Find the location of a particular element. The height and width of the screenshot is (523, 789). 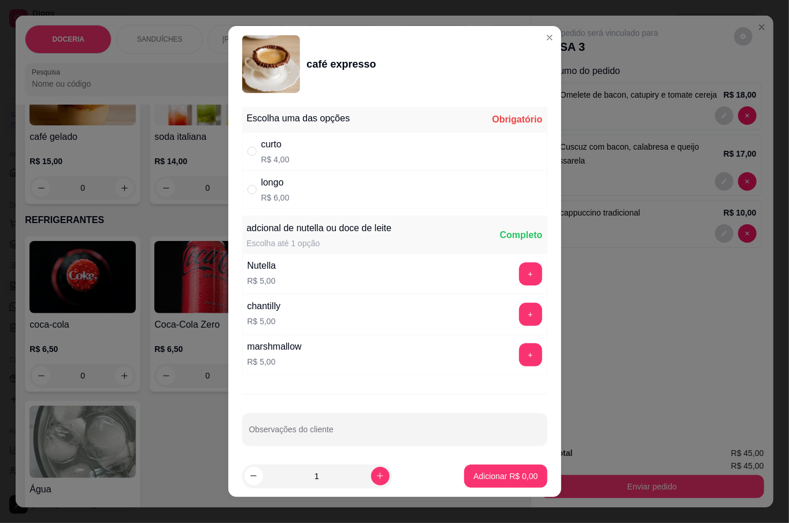

div: Nutella is located at coordinates (262, 266).